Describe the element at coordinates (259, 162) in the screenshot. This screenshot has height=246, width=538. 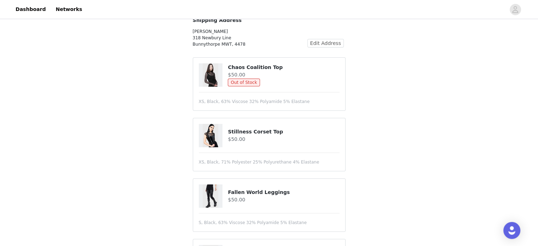
I see `span: XS, Black, 71% Polyester 25% Polyurethane 4% Elastane` at that location.